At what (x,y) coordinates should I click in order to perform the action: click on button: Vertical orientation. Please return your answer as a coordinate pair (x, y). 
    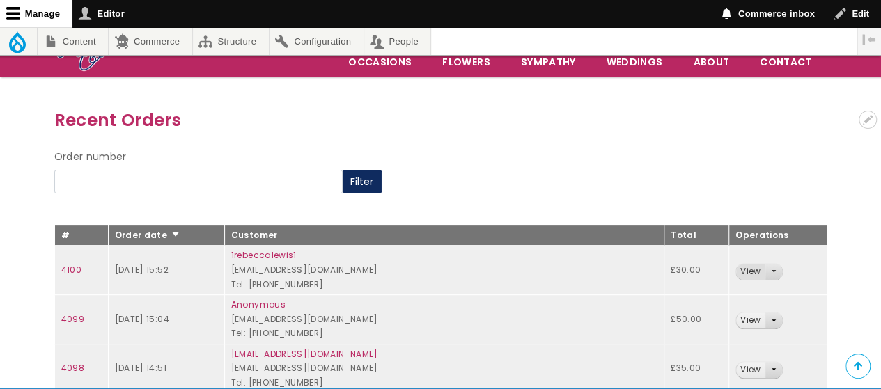
    Looking at the image, I should click on (869, 40).